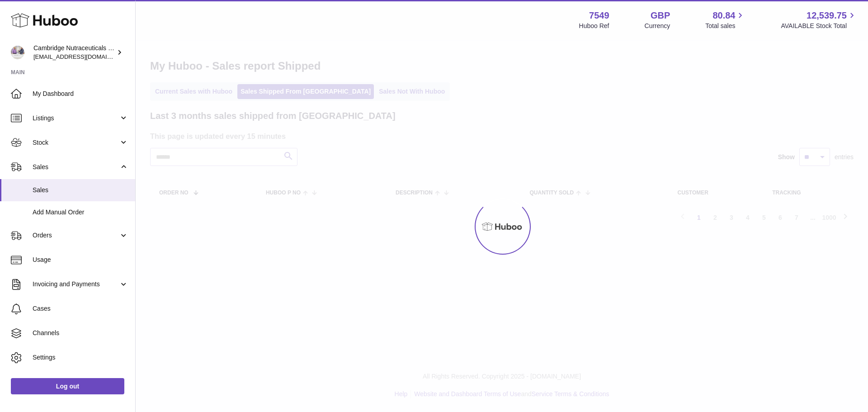 The width and height of the screenshot is (868, 412). I want to click on span: My Dashboard, so click(81, 93).